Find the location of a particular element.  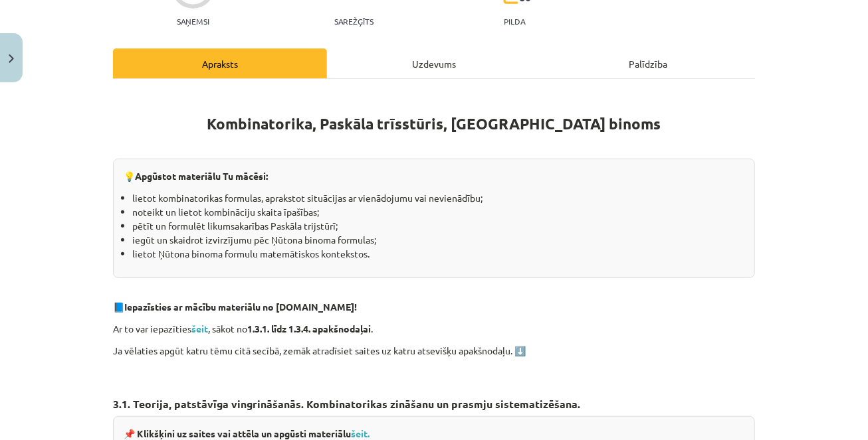

img: icon-close-lesson-0947bae3869378f0d4975bcd49f059093ad1ed9edebbc8119c70593378902aed.svg is located at coordinates (11, 59).